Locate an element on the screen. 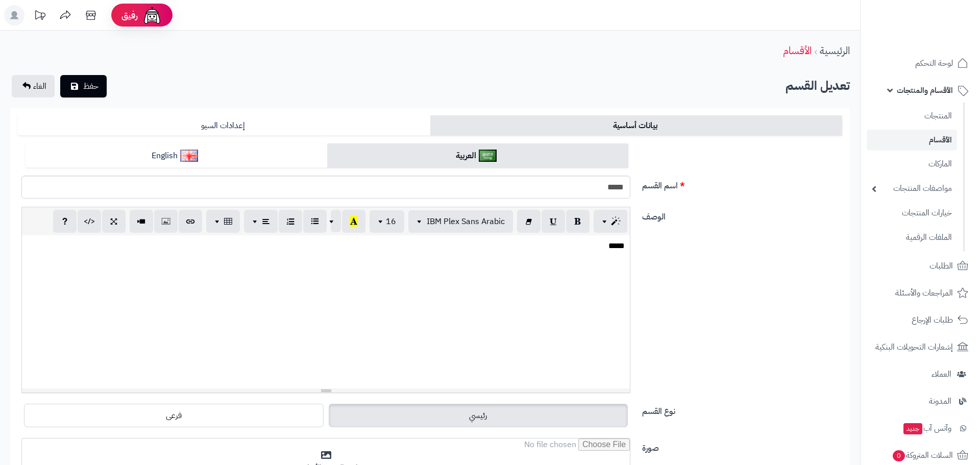 This screenshot has width=980, height=465. a: الطلبات is located at coordinates (920, 266).